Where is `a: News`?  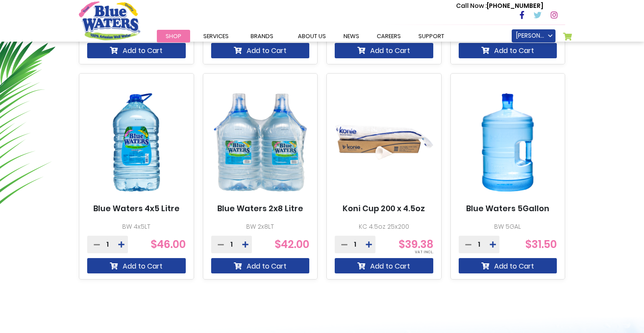 a: News is located at coordinates (351, 36).